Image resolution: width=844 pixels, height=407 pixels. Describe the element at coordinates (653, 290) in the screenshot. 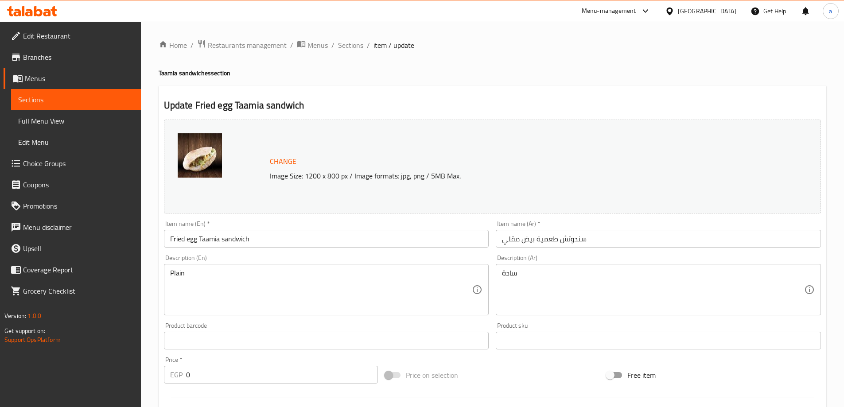

I see `textarea: سادة` at that location.